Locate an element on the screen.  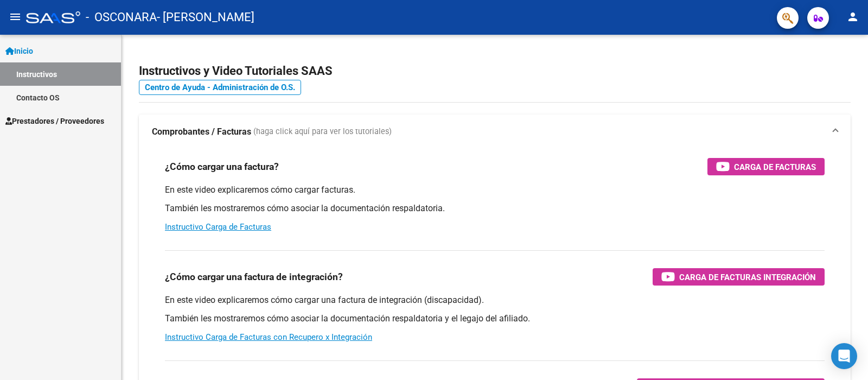
a: Centro de Ayuda - Administración de O.S. is located at coordinates (220, 88).